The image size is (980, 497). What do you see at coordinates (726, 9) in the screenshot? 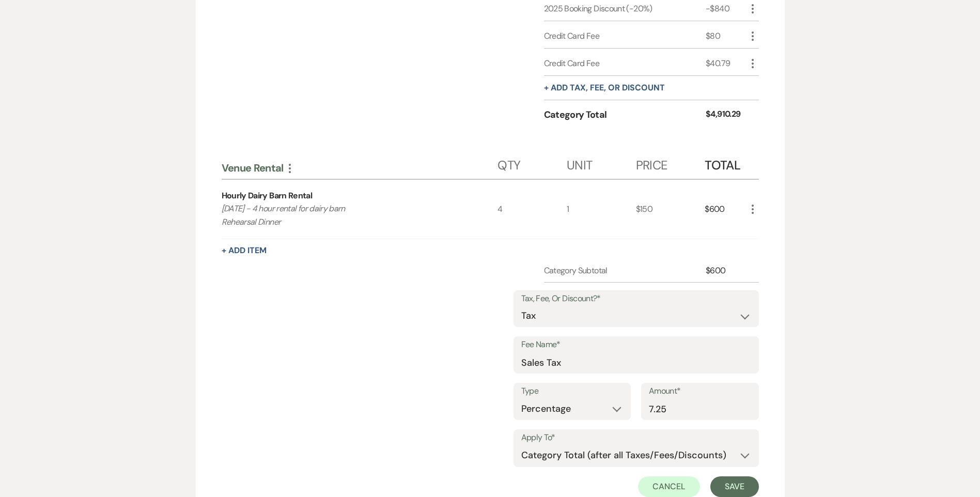
I see `div: -$840` at bounding box center [726, 9].